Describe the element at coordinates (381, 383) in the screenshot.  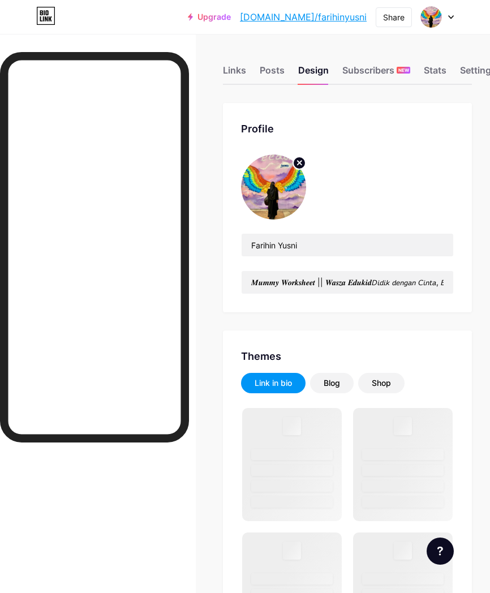
I see `div: Shop` at that location.